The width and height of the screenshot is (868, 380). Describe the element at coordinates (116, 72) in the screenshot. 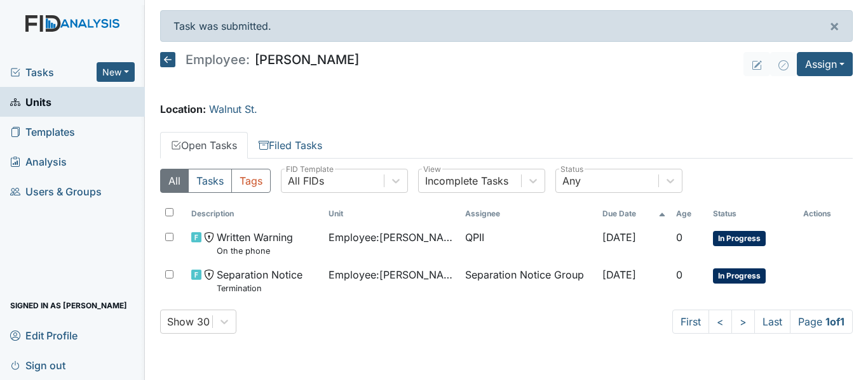

I see `button: New` at that location.